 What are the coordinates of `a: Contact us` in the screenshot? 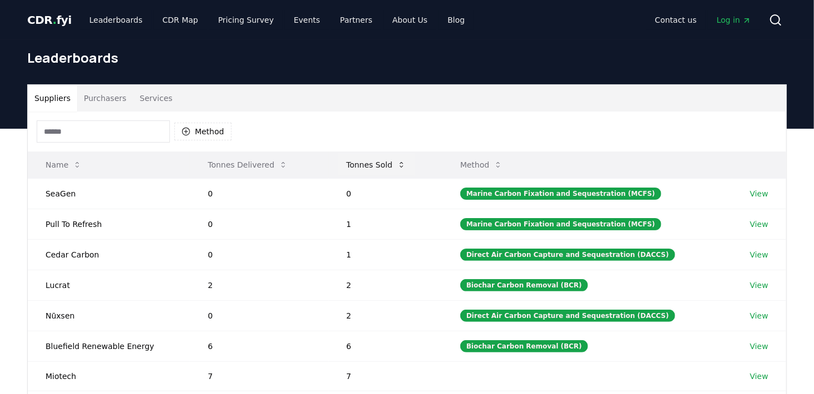 It's located at (676, 20).